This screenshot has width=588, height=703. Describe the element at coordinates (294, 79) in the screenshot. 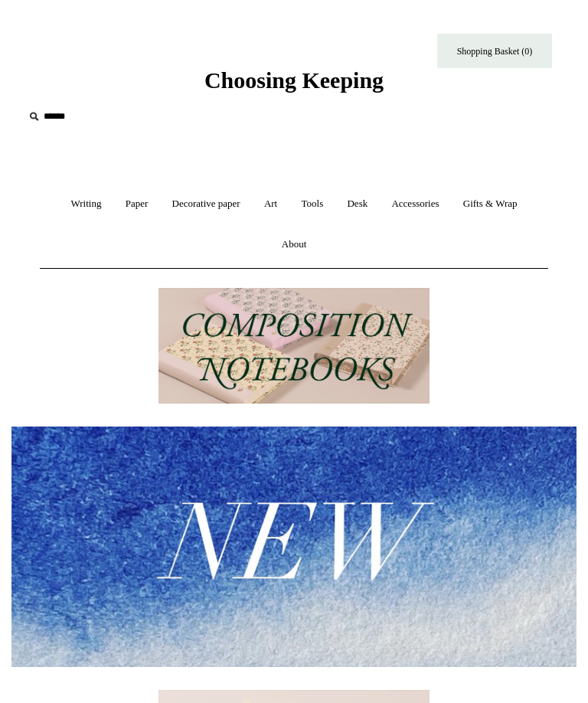

I see `span: Choosing Keeping` at that location.